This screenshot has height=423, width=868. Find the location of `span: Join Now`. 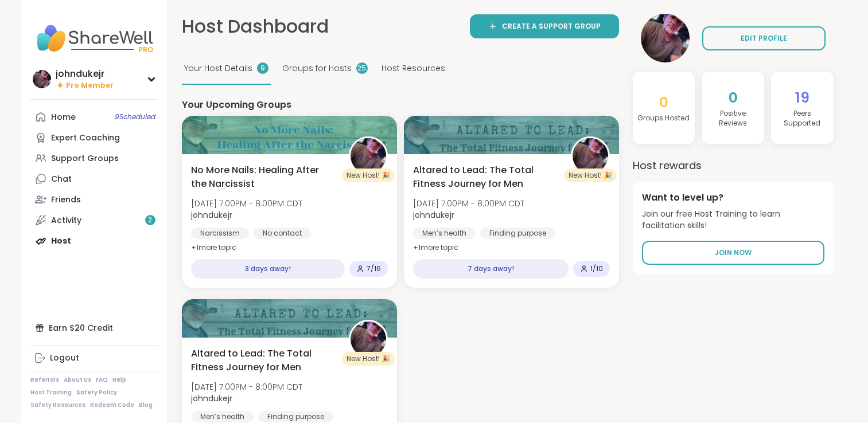

span: Join Now is located at coordinates (733, 253).